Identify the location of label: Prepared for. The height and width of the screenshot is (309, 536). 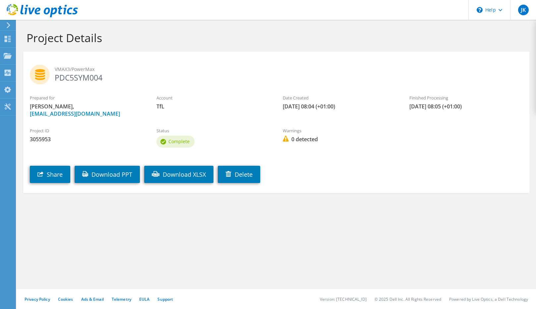
(87, 98).